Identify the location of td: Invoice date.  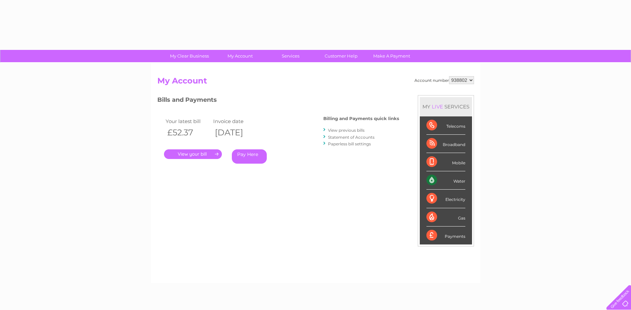
(236, 121).